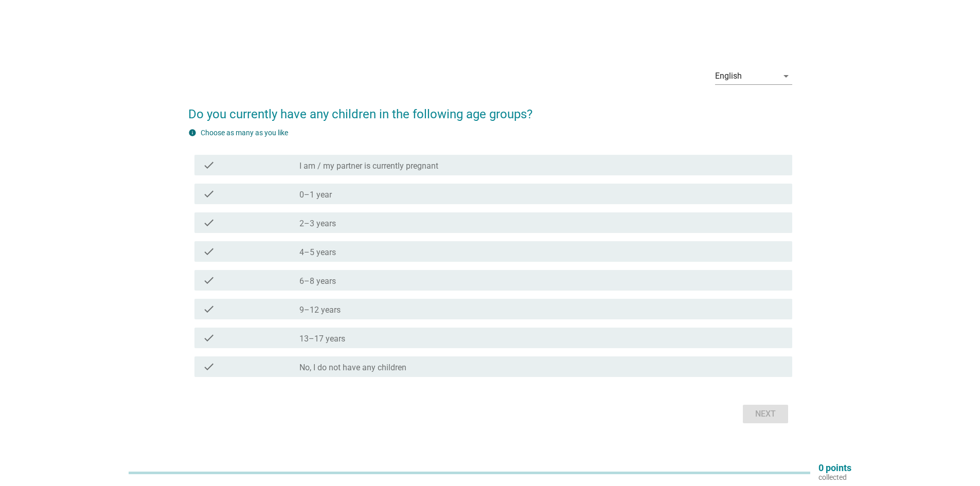  I want to click on label: 0–1 year, so click(316, 195).